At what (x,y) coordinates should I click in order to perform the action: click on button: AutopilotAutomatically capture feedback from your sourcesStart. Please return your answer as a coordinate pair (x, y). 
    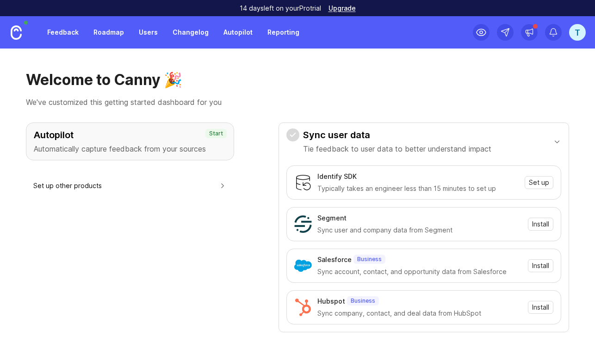
    Looking at the image, I should click on (130, 142).